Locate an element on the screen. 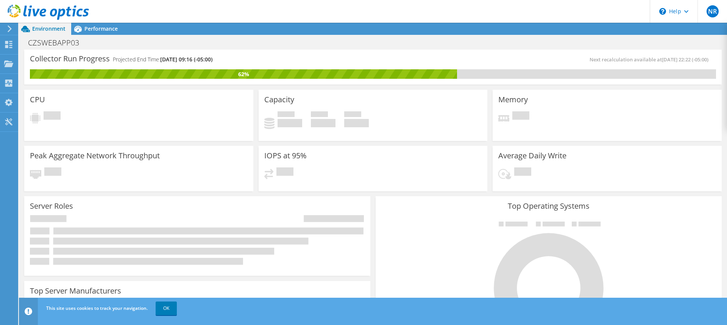 Image resolution: width=727 pixels, height=325 pixels. span: Next recalculation available at is located at coordinates (651, 59).